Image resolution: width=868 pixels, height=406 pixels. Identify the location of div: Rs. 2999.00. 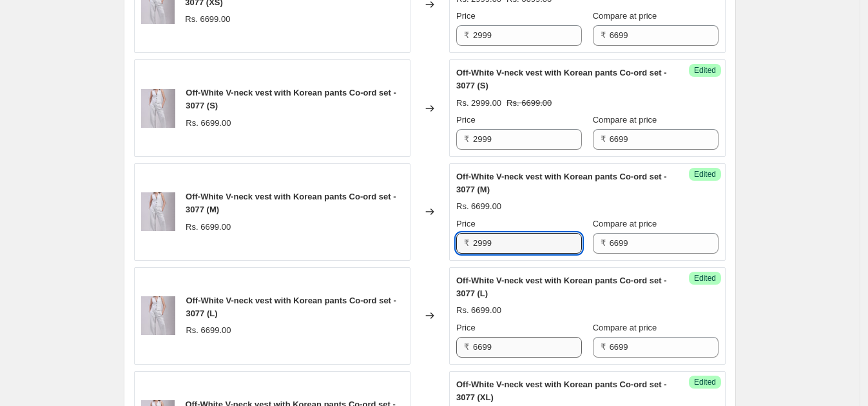
(479, 103).